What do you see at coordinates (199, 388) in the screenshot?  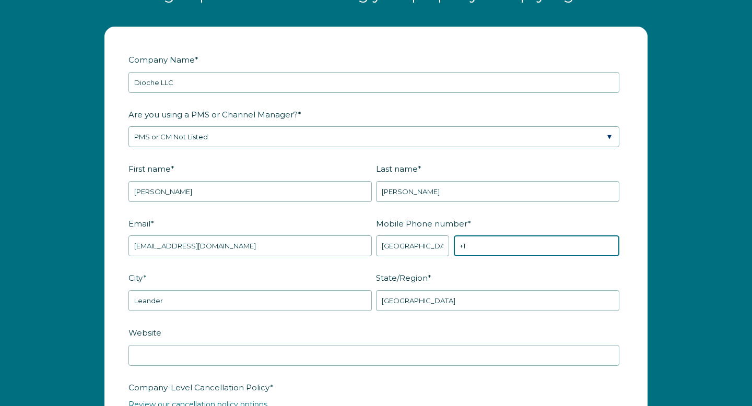 I see `span: Company-Level Cancellation Policy` at bounding box center [199, 388].